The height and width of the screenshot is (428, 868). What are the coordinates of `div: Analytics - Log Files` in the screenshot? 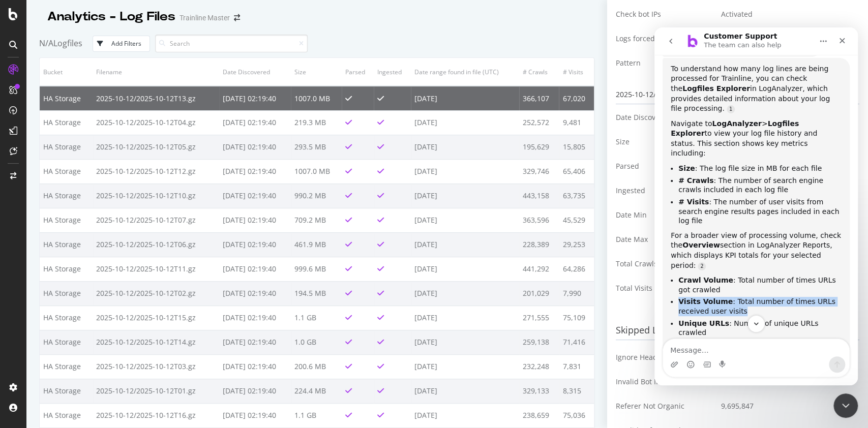 It's located at (111, 17).